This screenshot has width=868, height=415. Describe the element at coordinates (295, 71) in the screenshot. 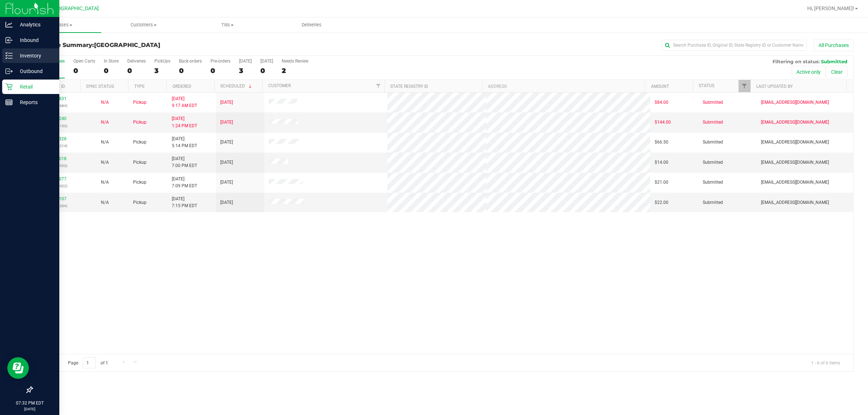

I see `div: 2` at that location.